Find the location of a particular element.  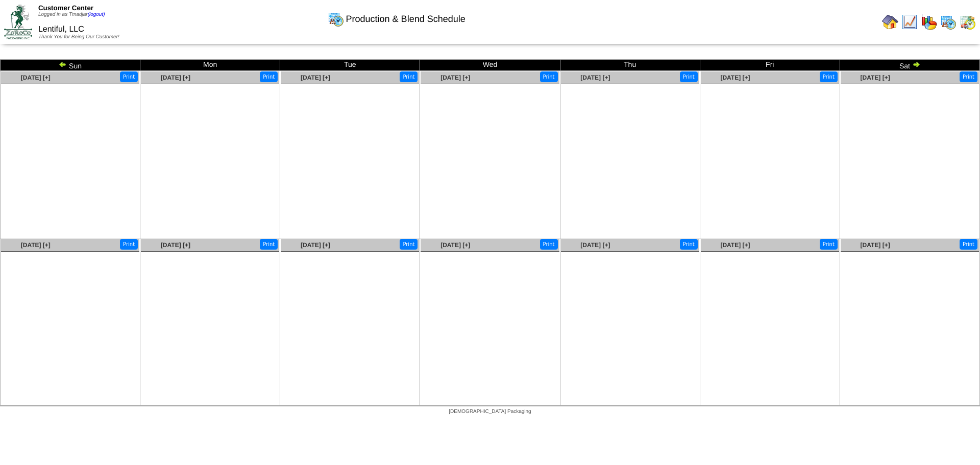

td: Fri is located at coordinates (769, 66).